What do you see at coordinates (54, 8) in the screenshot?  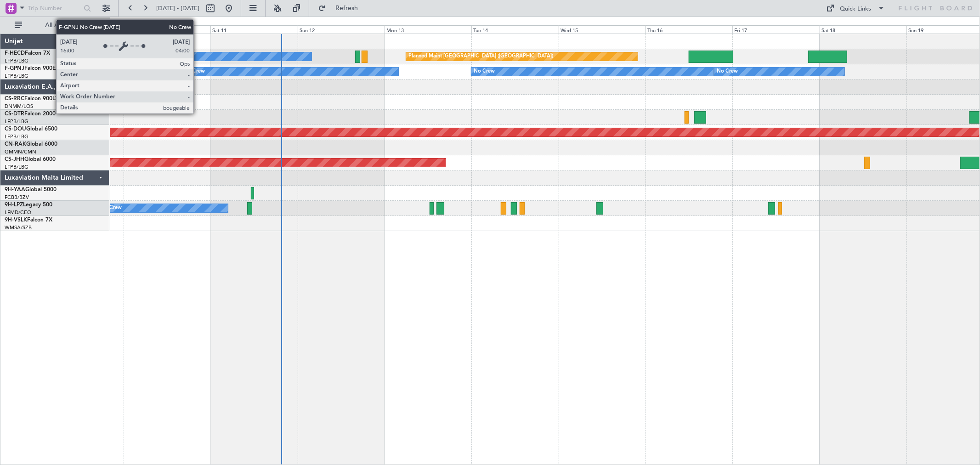 I see `input: Trip Number` at bounding box center [54, 8].